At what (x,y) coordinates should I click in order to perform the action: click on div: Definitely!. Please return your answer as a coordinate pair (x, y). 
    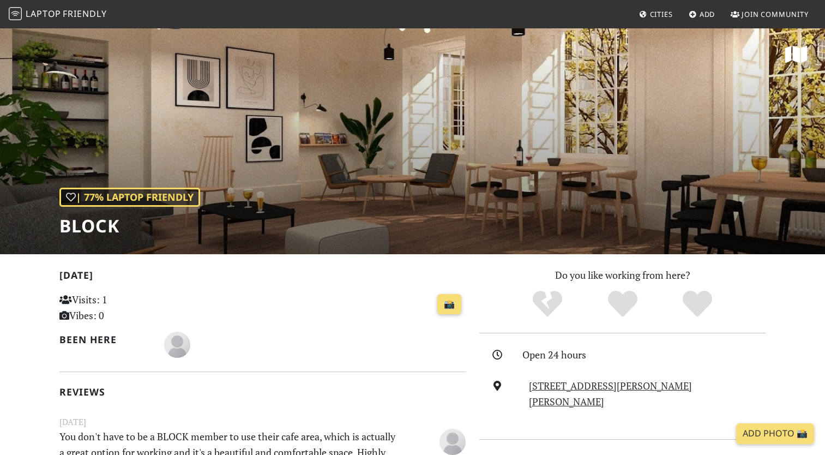
    Looking at the image, I should click on (698, 304).